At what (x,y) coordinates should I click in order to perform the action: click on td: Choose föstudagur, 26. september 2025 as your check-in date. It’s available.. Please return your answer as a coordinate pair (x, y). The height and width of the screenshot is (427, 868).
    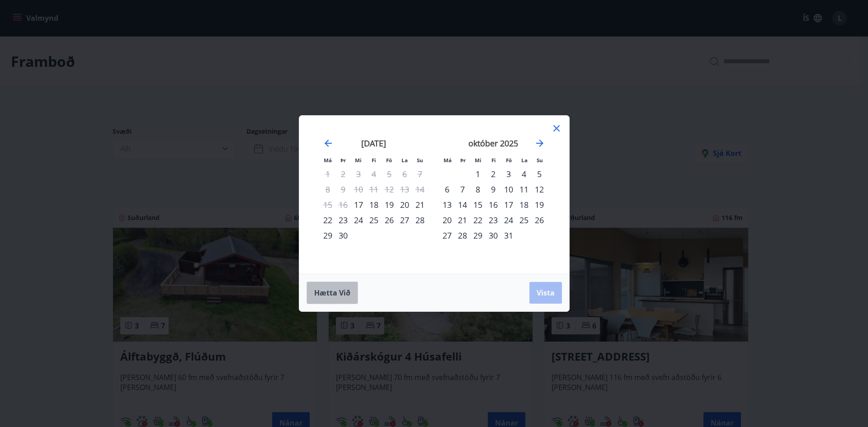
    Looking at the image, I should click on (390, 220).